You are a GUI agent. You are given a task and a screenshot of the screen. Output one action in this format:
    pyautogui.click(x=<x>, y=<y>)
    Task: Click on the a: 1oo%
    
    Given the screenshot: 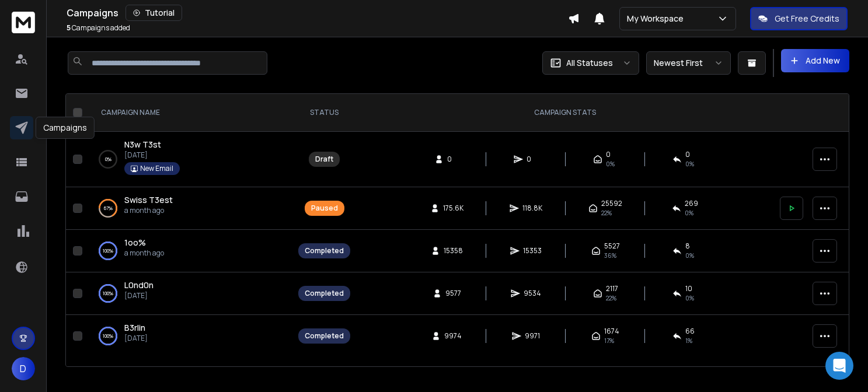 What is the action you would take?
    pyautogui.click(x=135, y=242)
    